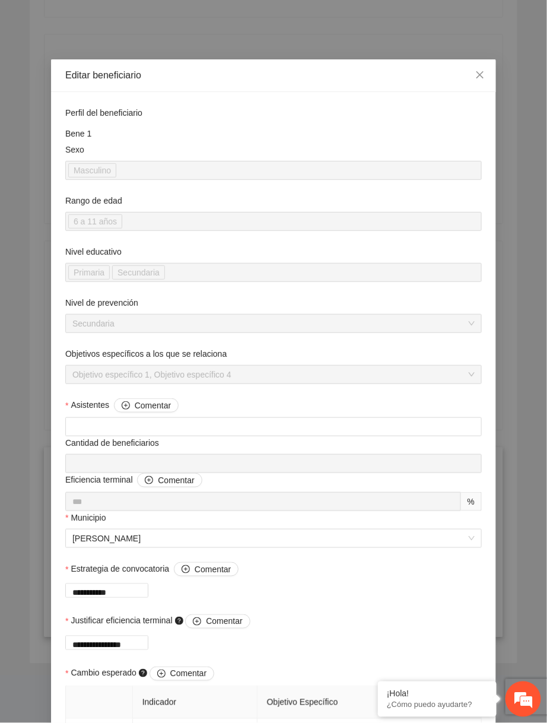  Describe the element at coordinates (480, 75) in the screenshot. I see `button: Close` at that location.